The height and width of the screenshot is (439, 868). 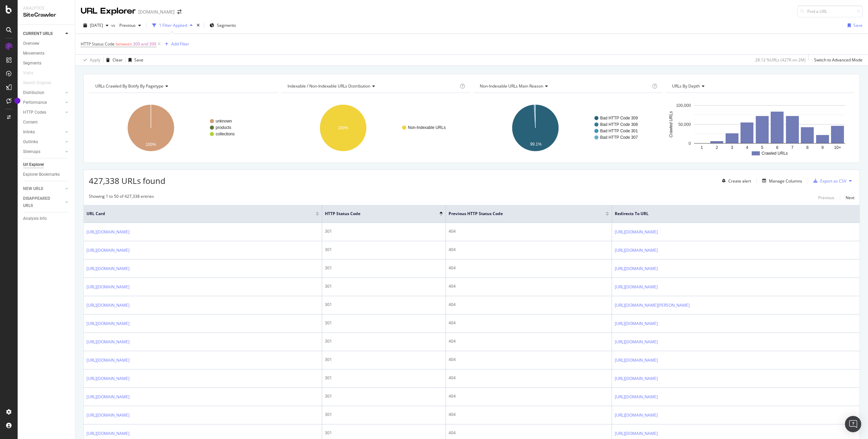 I want to click on div: SiteCrawler, so click(x=46, y=15).